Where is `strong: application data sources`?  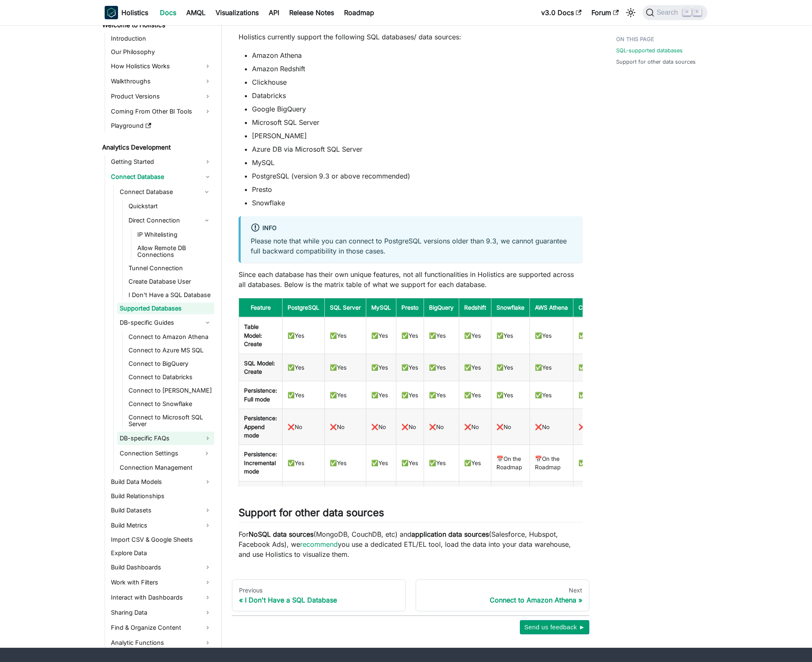
strong: application data sources is located at coordinates (450, 534).